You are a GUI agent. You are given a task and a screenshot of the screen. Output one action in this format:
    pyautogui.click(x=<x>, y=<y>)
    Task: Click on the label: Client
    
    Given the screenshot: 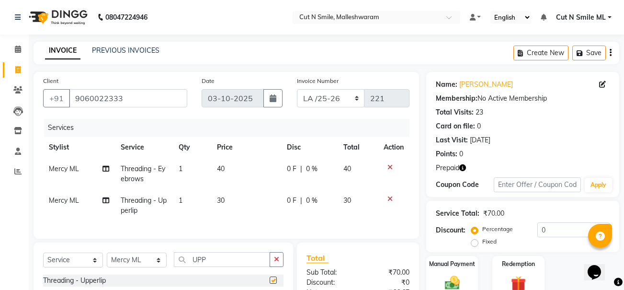 What is the action you would take?
    pyautogui.click(x=51, y=81)
    